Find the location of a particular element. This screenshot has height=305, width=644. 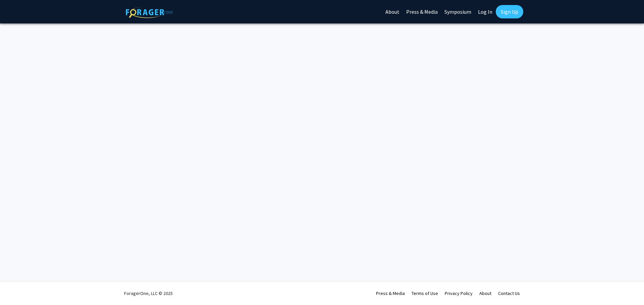

div: ForagerOne, LLC © 2025 is located at coordinates (148, 293).